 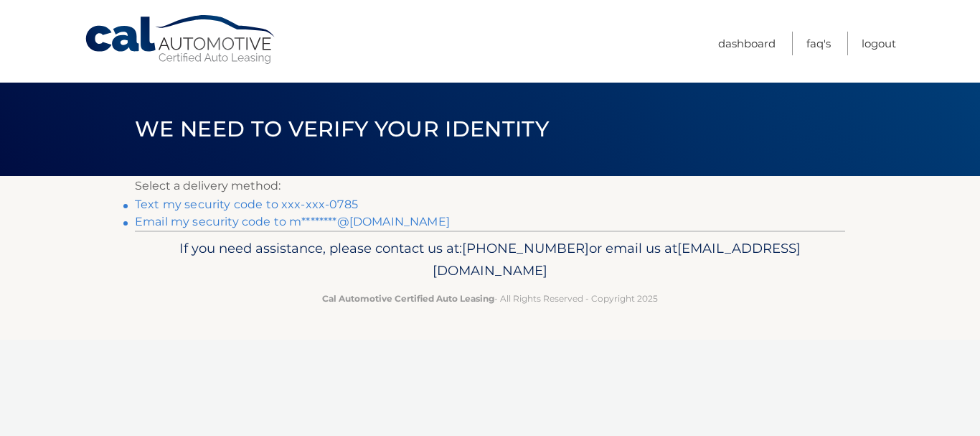 I want to click on a: Dashboard, so click(x=747, y=43).